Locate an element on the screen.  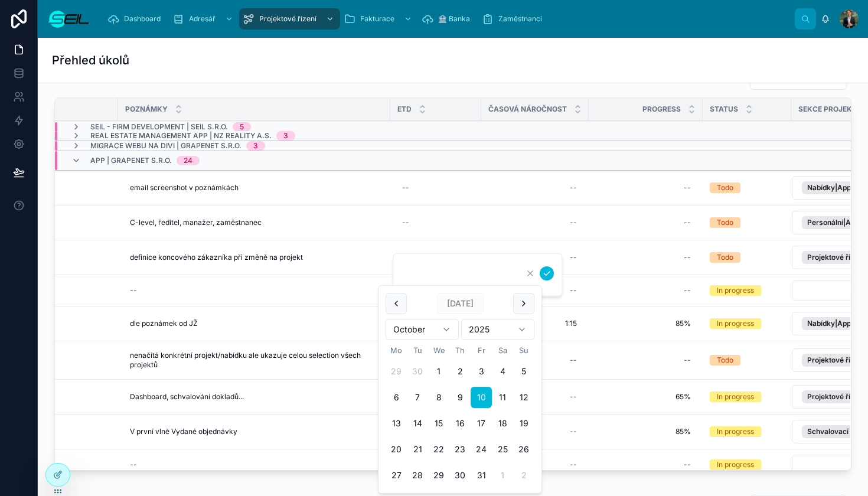
button: Monday, 20 October 2025 is located at coordinates (396, 450).